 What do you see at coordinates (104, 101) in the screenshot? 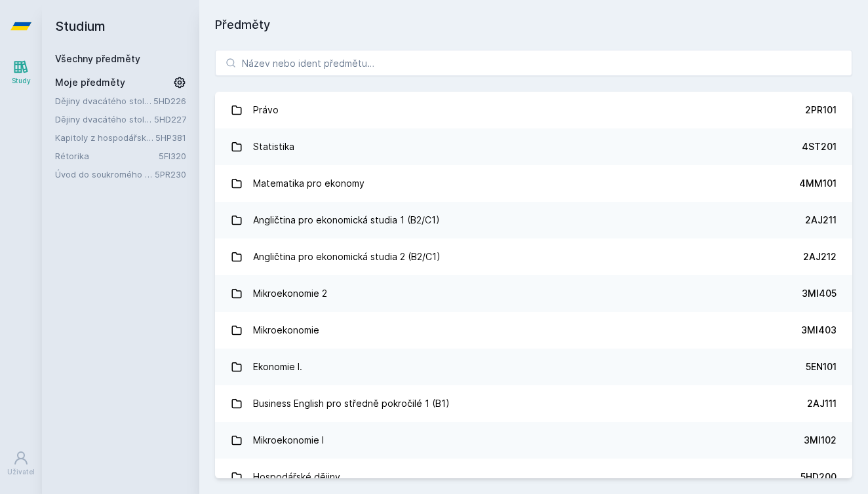
I see `a: Dějiny dvacátého století I` at bounding box center [104, 101].